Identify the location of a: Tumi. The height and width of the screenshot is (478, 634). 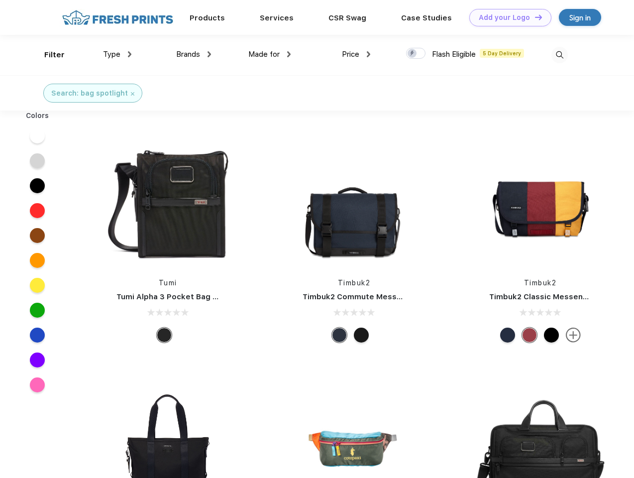
(168, 283).